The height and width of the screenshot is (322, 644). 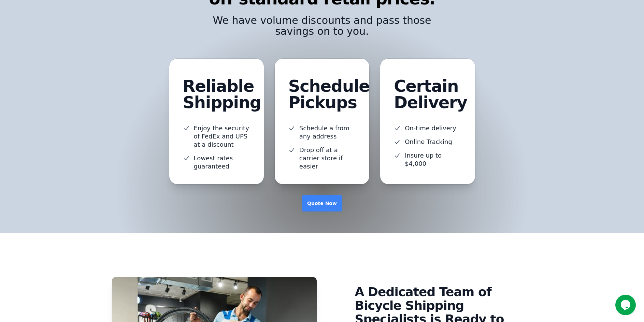 What do you see at coordinates (216, 162) in the screenshot?
I see `li: Lowest rates guaranteed` at bounding box center [216, 162].